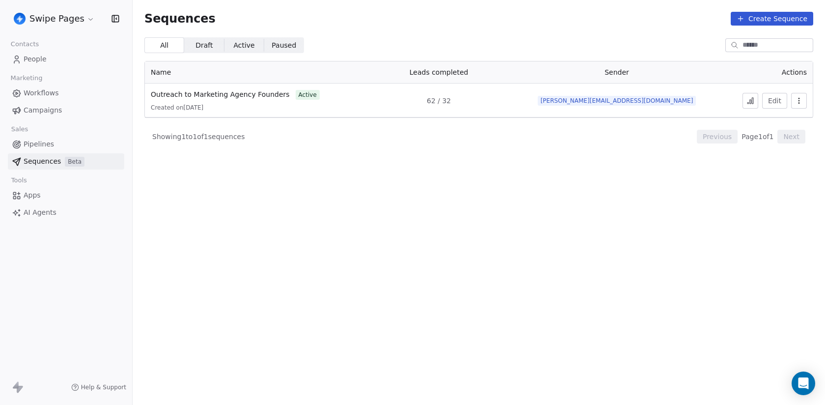  I want to click on span: AI Agents, so click(40, 212).